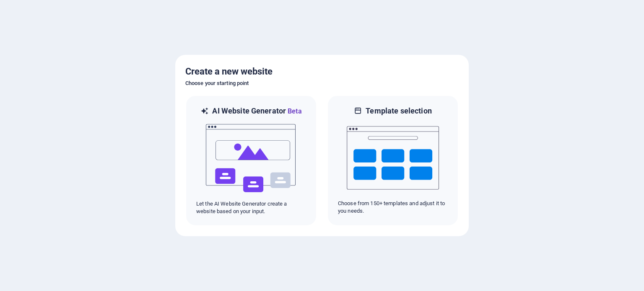 This screenshot has height=291, width=644. I want to click on span: Beta, so click(294, 111).